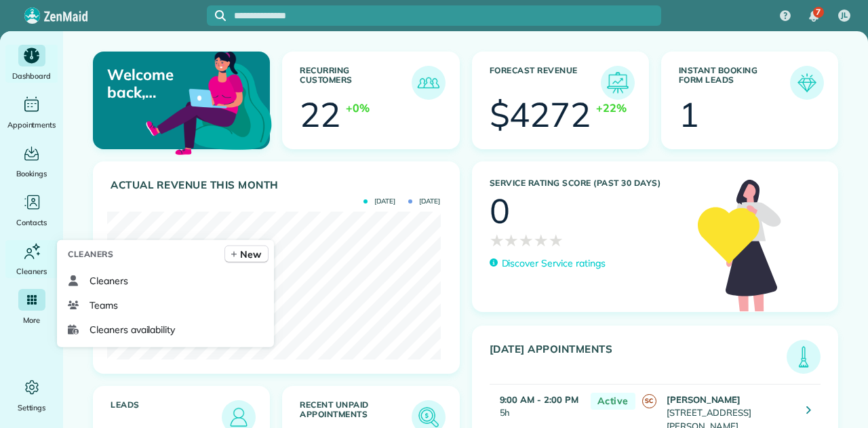 This screenshot has height=428, width=868. Describe the element at coordinates (587, 183) in the screenshot. I see `h3: Service Rating score (past 30 days)` at that location.